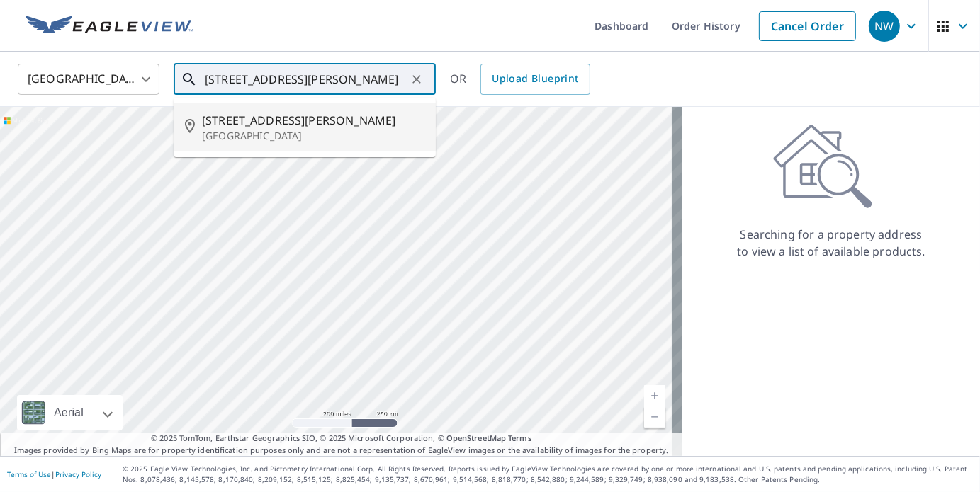 The width and height of the screenshot is (980, 492). What do you see at coordinates (654, 417) in the screenshot?
I see `a: Current Level 5, Zoom Out` at bounding box center [654, 417].